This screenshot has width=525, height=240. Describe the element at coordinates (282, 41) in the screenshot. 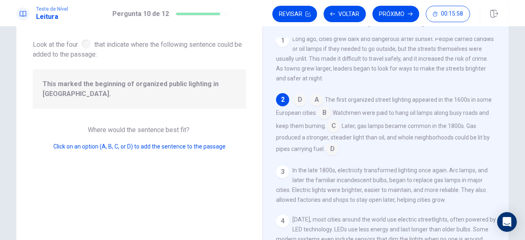

I see `div: 1` at that location.